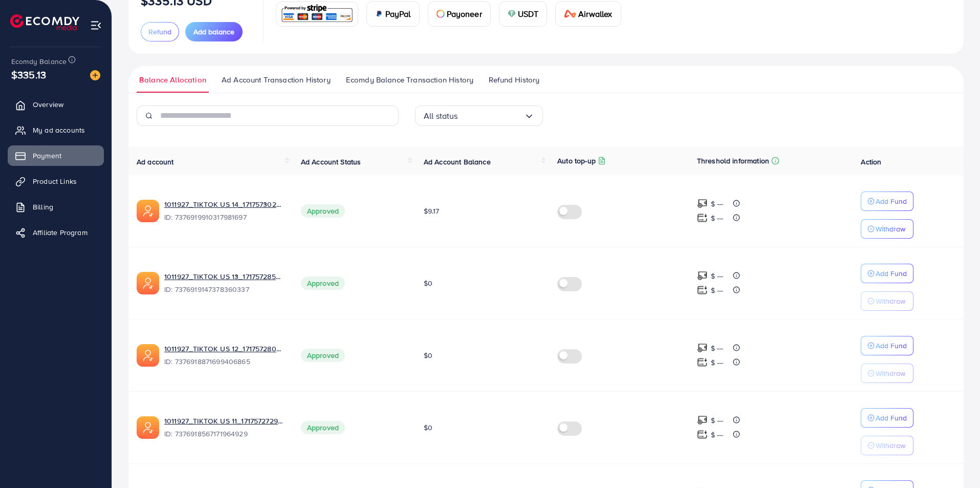  Describe the element at coordinates (457, 162) in the screenshot. I see `span: Ad Account Balance` at that location.